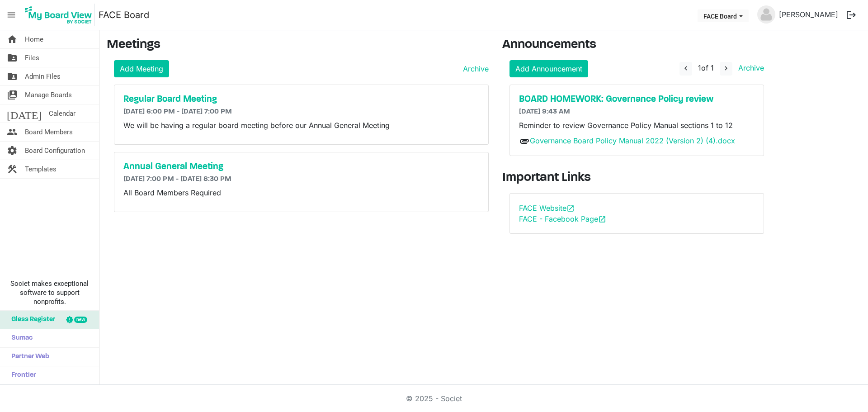 Image resolution: width=868 pixels, height=412 pixels. I want to click on span: switch_account, so click(12, 95).